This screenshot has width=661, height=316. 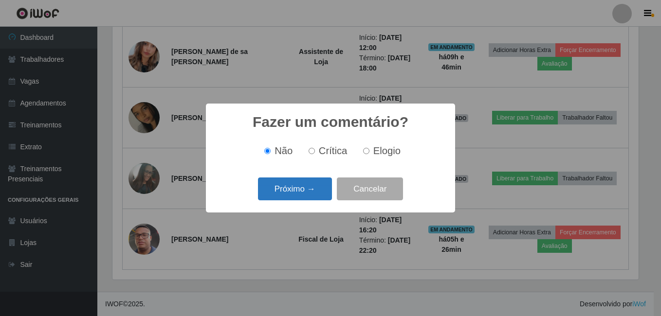 I want to click on input: Não, so click(x=267, y=151).